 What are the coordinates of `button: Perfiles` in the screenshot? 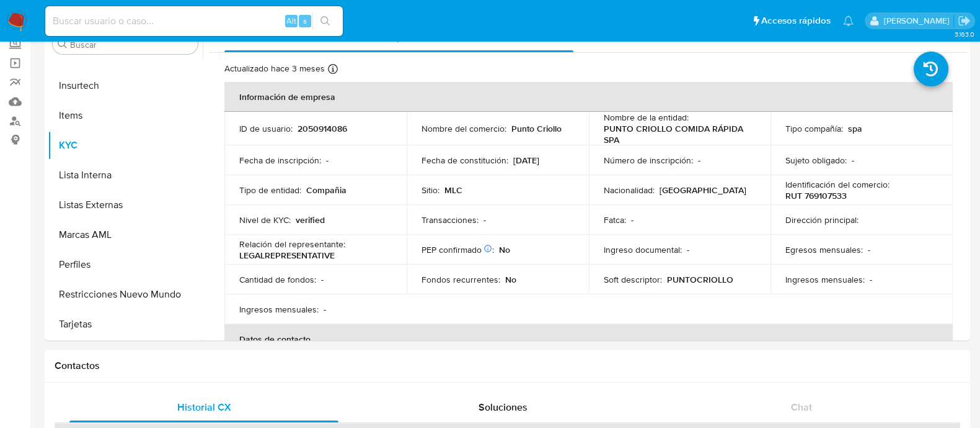 It's located at (125, 264).